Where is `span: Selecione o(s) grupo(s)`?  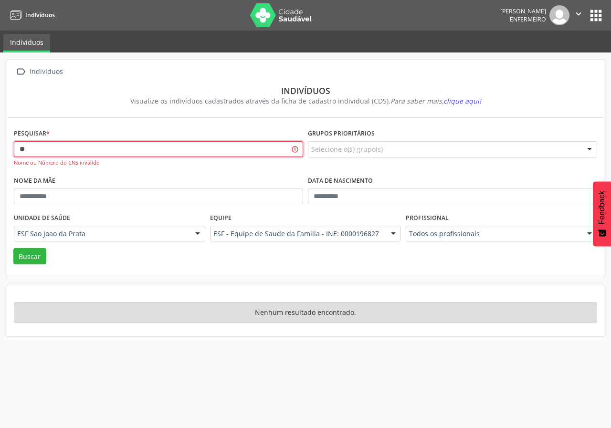 span: Selecione o(s) grupo(s) is located at coordinates (347, 149).